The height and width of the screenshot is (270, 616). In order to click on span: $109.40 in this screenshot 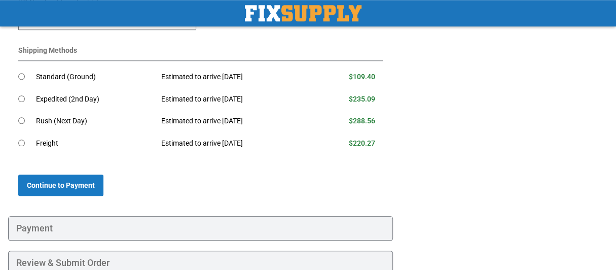, I will do `click(362, 77)`.